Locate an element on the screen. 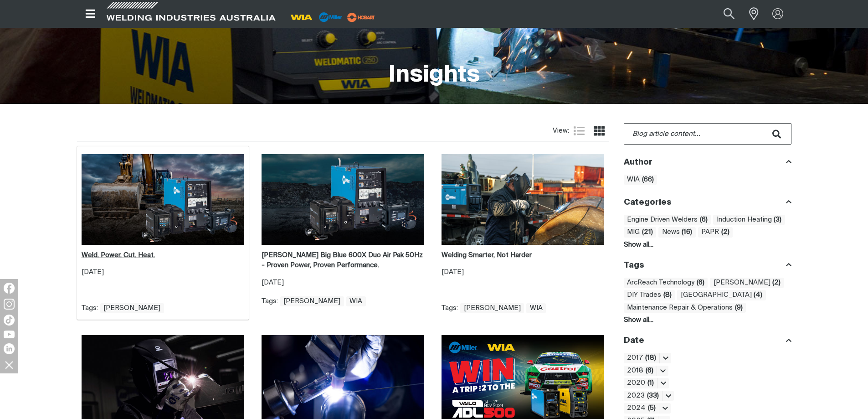  strong: Weld. Power. Cut. Heat. is located at coordinates (118, 255).